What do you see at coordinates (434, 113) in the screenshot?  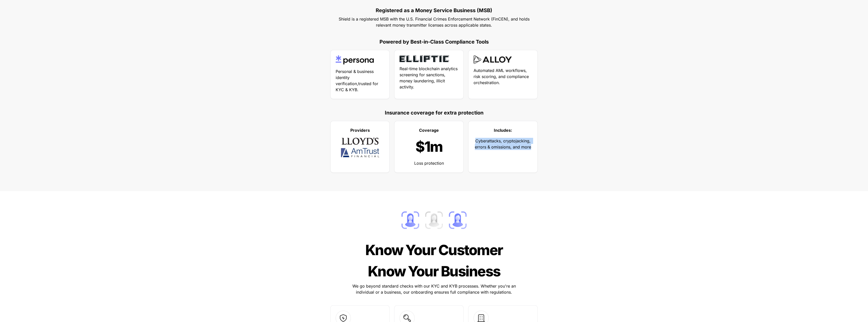 I see `strong: Insurance coverage for extra protection` at bounding box center [434, 113].